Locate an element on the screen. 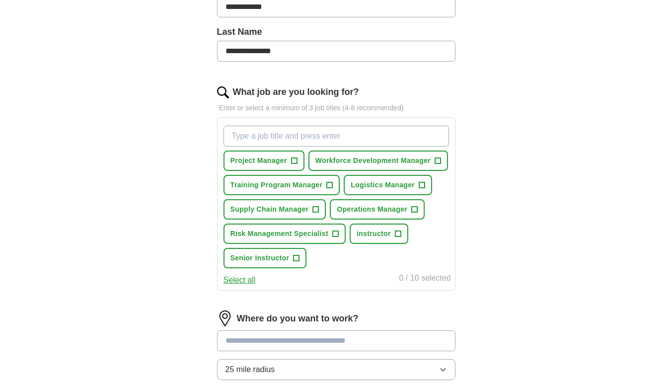 This screenshot has width=672, height=386. label: Last Name is located at coordinates (336, 32).